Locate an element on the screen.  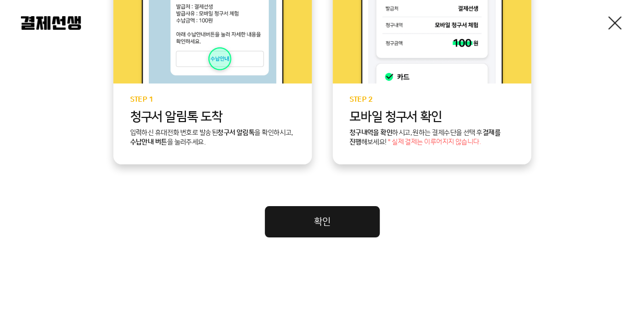
p: 하시고, 원하는 결제수단을 선택 후 해보세요! is located at coordinates (432, 138).